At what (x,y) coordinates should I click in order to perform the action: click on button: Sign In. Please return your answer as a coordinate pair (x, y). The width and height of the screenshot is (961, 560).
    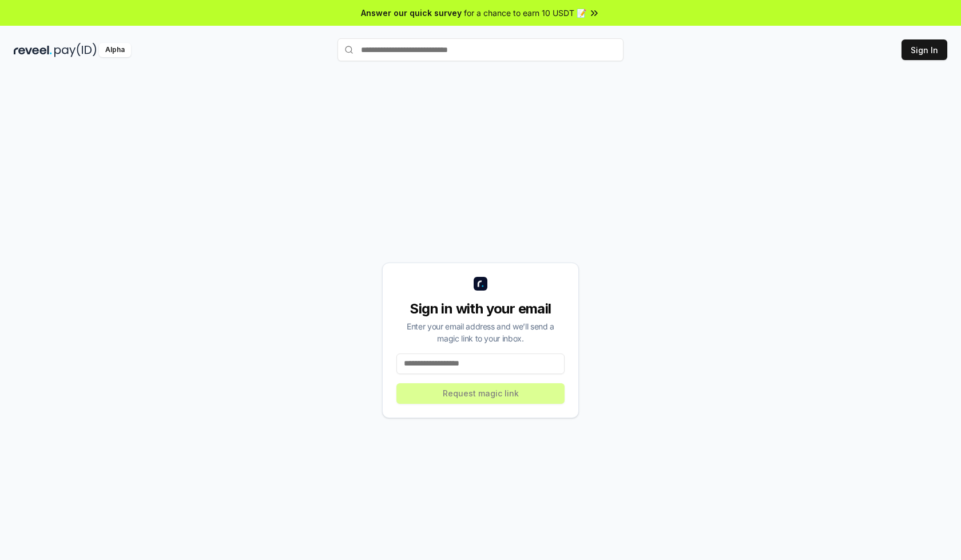
    Looking at the image, I should click on (924, 50).